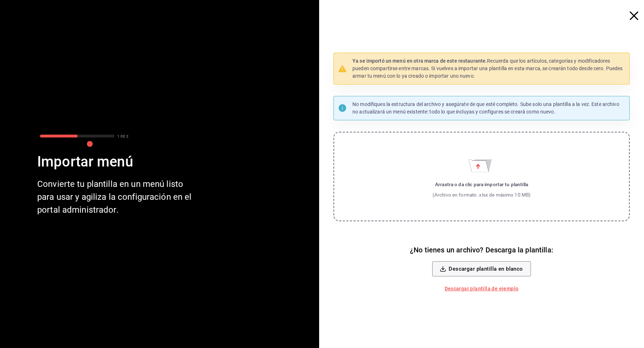  I want to click on label: Importar menú, so click(481, 176).